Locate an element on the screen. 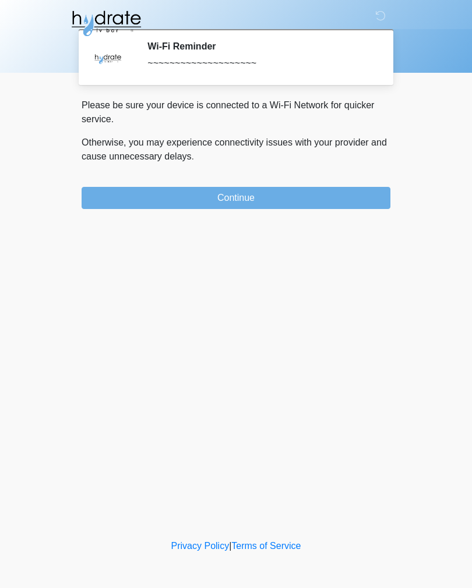 The height and width of the screenshot is (588, 472). button: Continue is located at coordinates (236, 198).